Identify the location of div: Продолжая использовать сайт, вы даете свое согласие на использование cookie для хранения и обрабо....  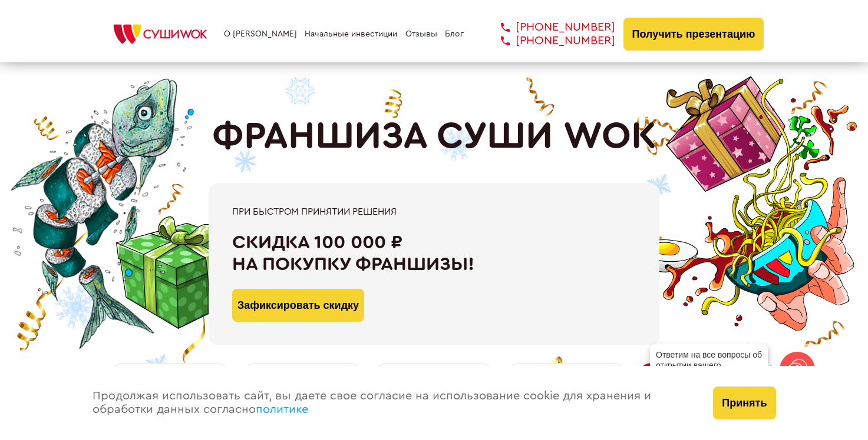
(391, 403).